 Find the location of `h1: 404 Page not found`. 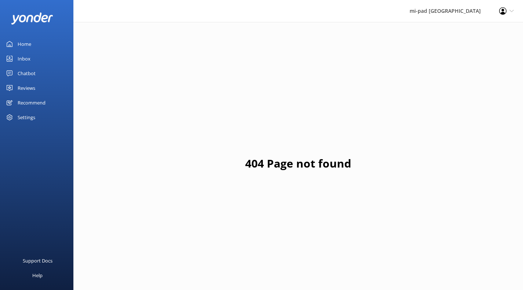

h1: 404 Page not found is located at coordinates (298, 164).